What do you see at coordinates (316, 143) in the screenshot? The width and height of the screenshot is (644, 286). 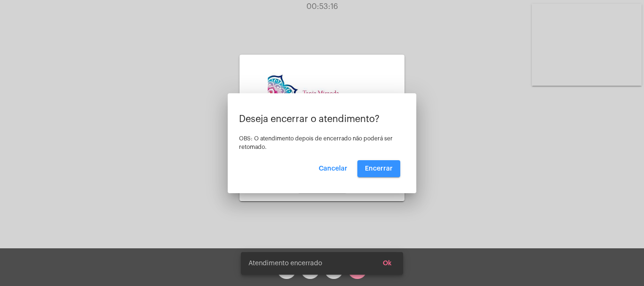 I see `span: OBS: O atendimento depois de encerrado não poderá ser retomado.` at bounding box center [316, 143].